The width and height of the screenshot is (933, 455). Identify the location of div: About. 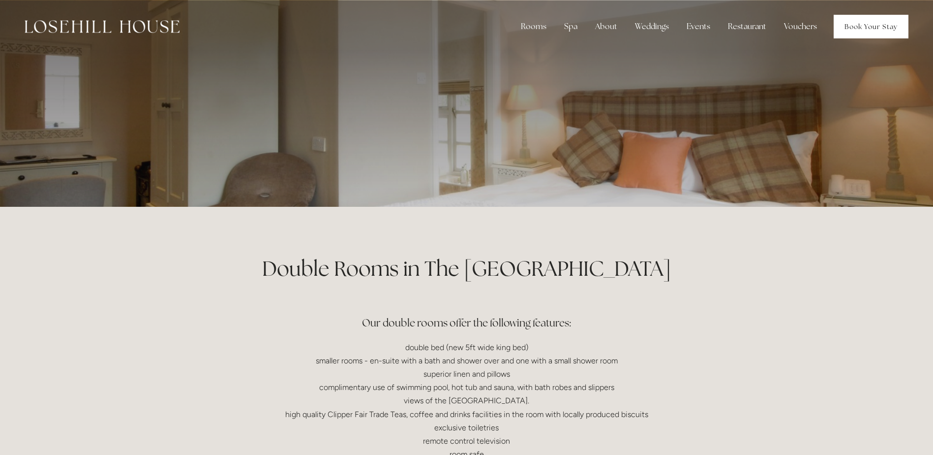
(606, 27).